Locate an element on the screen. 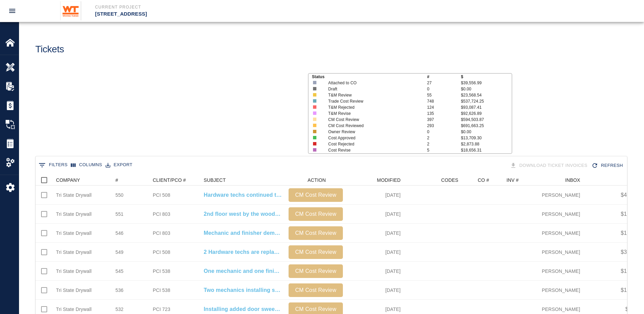 The image size is (644, 314). a: 2nd floor west by the wood ceiling SPC 10. Finisher... is located at coordinates (243, 214).